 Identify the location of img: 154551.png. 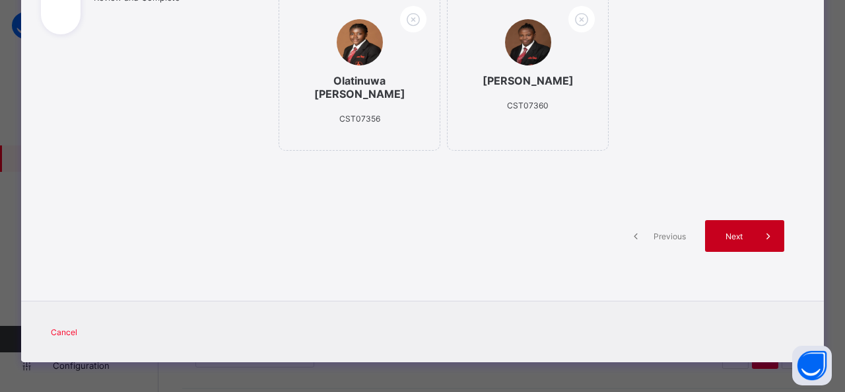
(360, 42).